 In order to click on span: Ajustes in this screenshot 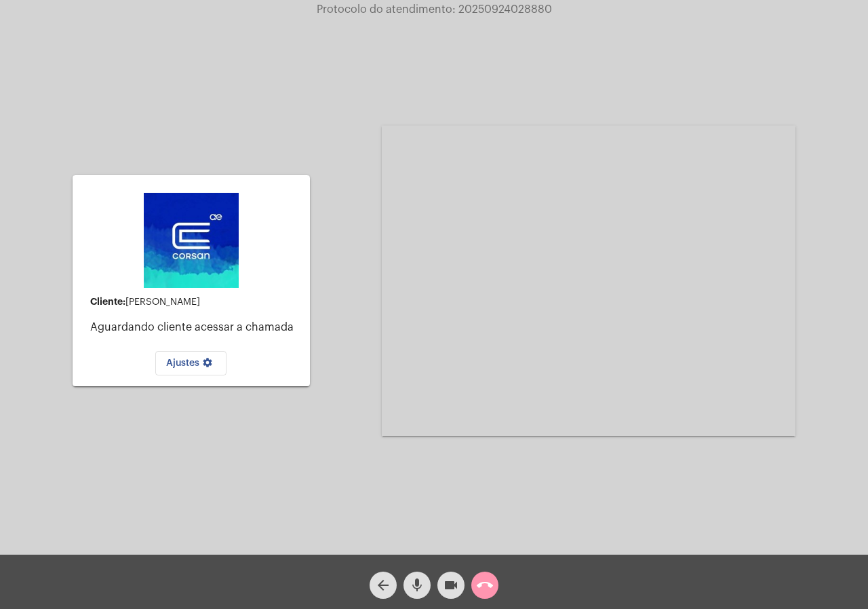, I will do `click(190, 363)`.